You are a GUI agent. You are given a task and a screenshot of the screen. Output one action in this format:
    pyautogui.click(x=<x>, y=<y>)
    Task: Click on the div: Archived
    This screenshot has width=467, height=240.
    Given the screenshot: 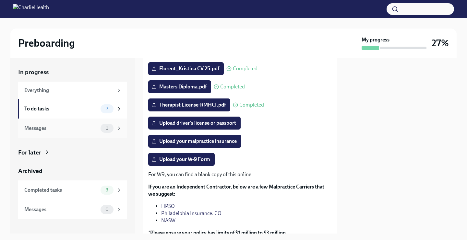 What is the action you would take?
    pyautogui.click(x=73, y=171)
    